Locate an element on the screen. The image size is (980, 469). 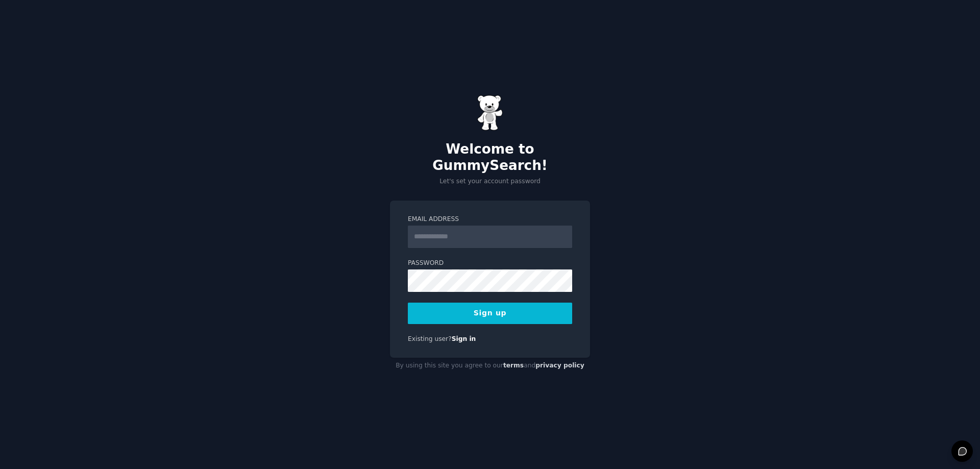
img: Gummy Bear is located at coordinates (490, 113).